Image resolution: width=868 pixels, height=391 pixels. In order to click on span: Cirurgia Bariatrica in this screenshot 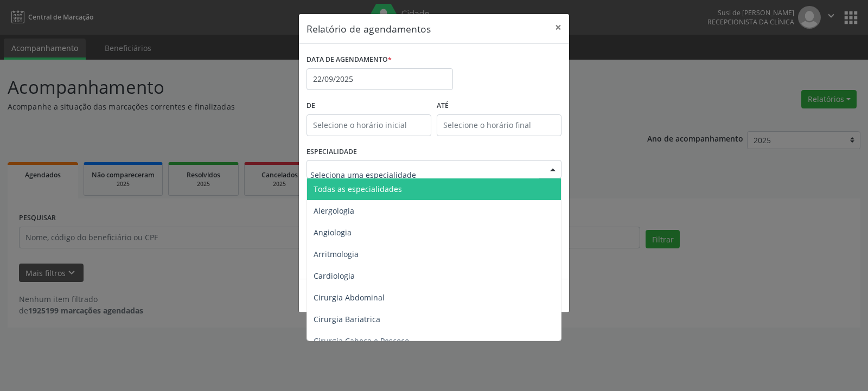, I will do `click(347, 319)`.